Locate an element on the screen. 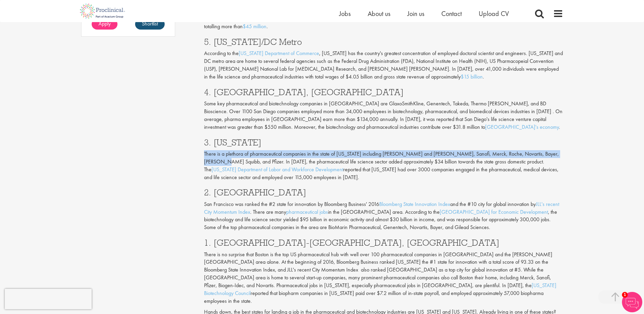 Image resolution: width=644 pixels, height=314 pixels. a: Jobs is located at coordinates (345, 13).